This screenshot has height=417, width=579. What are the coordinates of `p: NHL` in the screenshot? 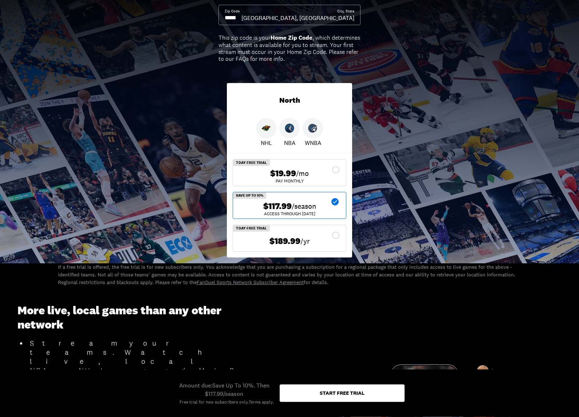 It's located at (266, 143).